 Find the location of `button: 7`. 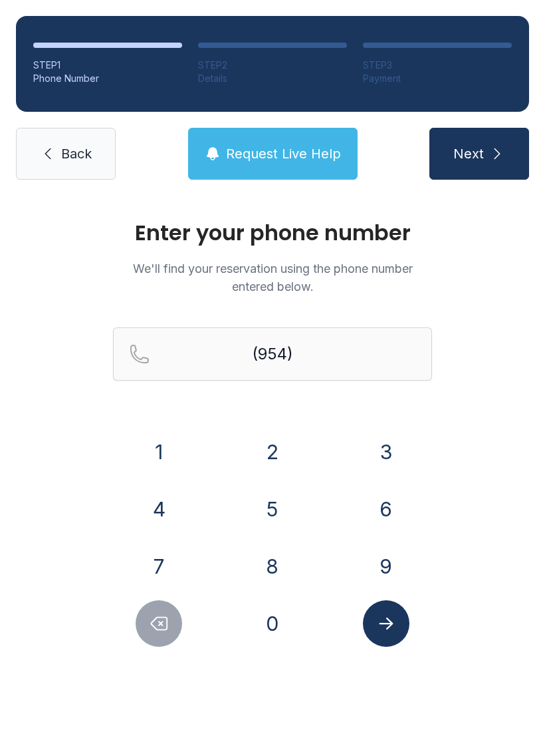

button: 7 is located at coordinates (159, 566).